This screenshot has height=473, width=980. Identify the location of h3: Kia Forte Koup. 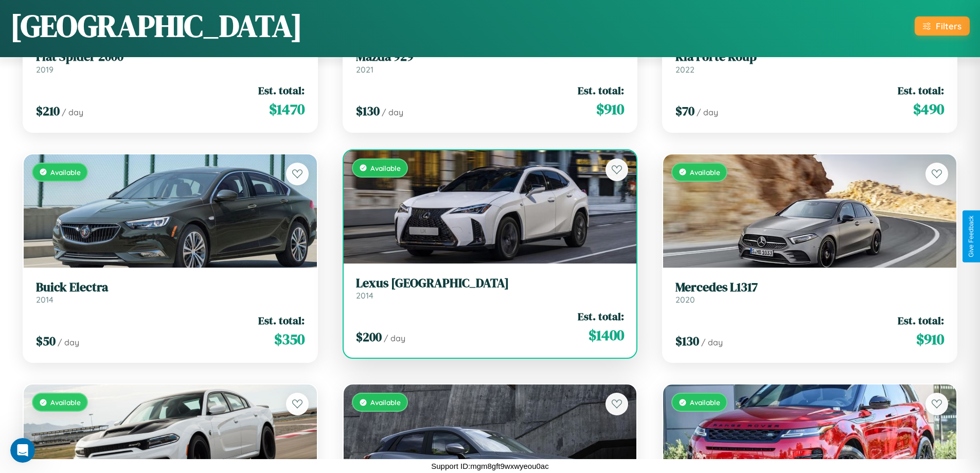
(810, 56).